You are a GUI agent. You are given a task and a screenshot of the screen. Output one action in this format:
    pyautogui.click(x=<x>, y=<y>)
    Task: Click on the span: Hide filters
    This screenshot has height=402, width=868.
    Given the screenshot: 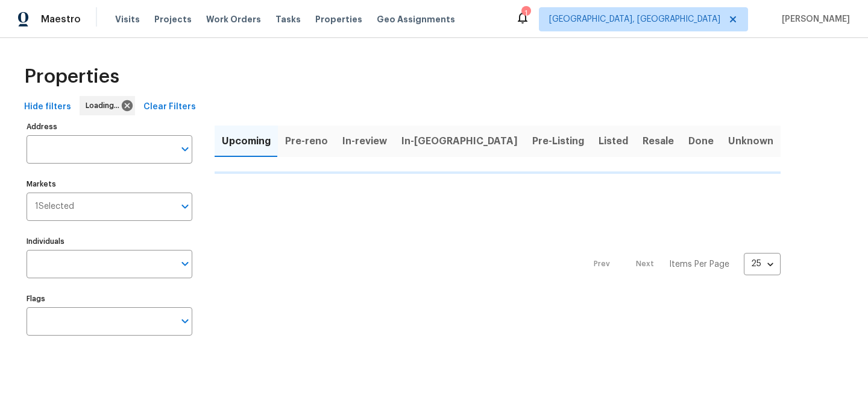 What is the action you would take?
    pyautogui.click(x=48, y=107)
    